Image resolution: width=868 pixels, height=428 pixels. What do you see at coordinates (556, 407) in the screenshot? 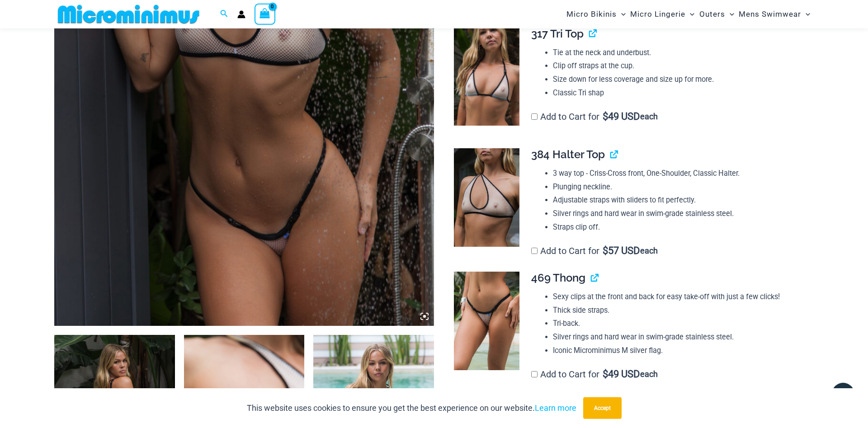
I see `a: Learn more` at bounding box center [556, 407].